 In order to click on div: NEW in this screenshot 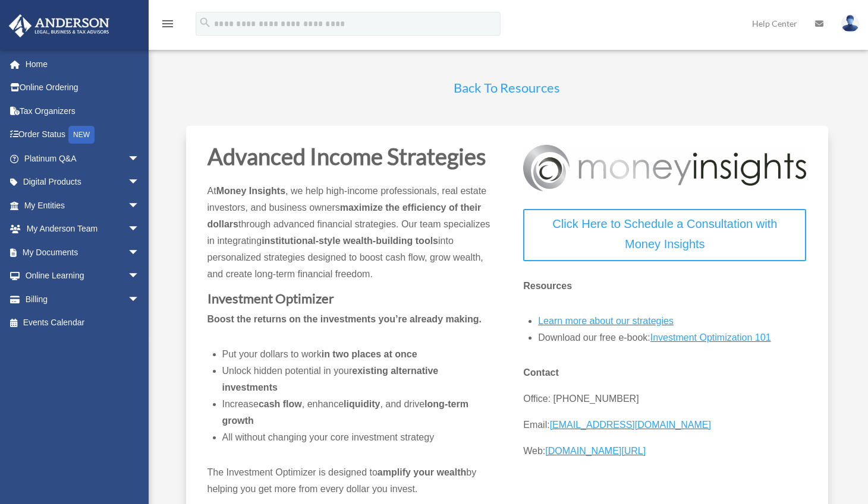, I will do `click(82, 135)`.